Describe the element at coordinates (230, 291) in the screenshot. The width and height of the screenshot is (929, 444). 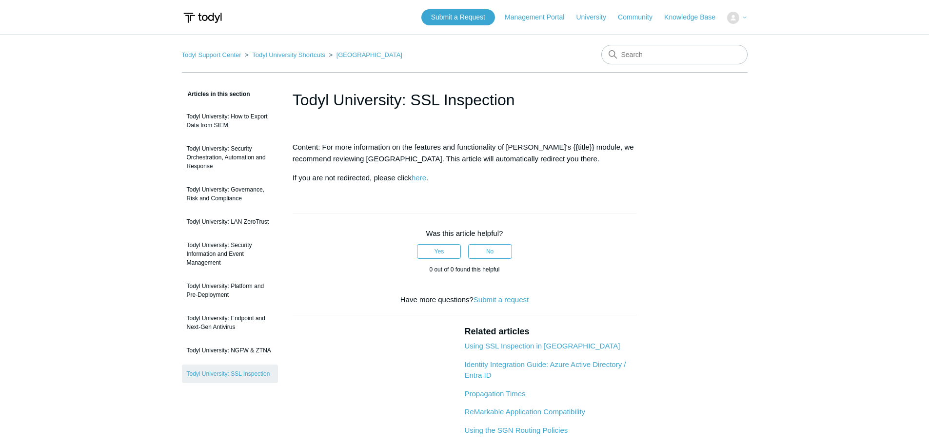
I see `a: Todyl University: Platform and Pre-Deployment` at that location.